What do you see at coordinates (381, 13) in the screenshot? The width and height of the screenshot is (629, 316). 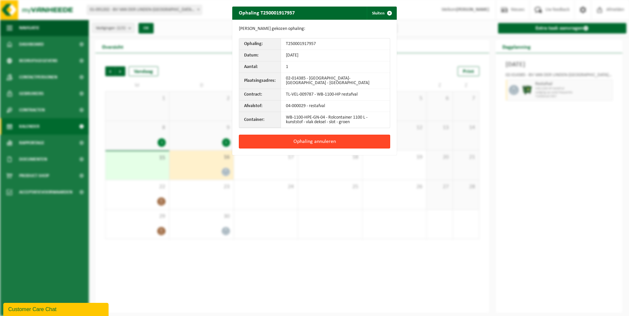 I see `button: Sluiten` at bounding box center [381, 13].